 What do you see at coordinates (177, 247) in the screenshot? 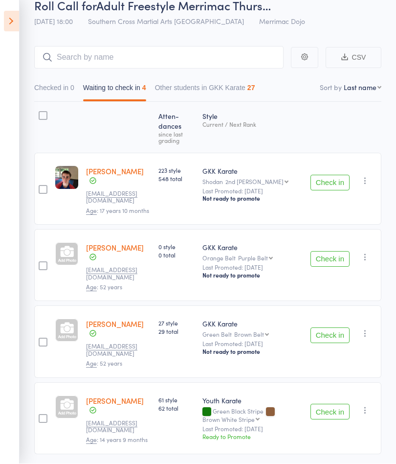
I see `span: 0 style` at bounding box center [177, 247].